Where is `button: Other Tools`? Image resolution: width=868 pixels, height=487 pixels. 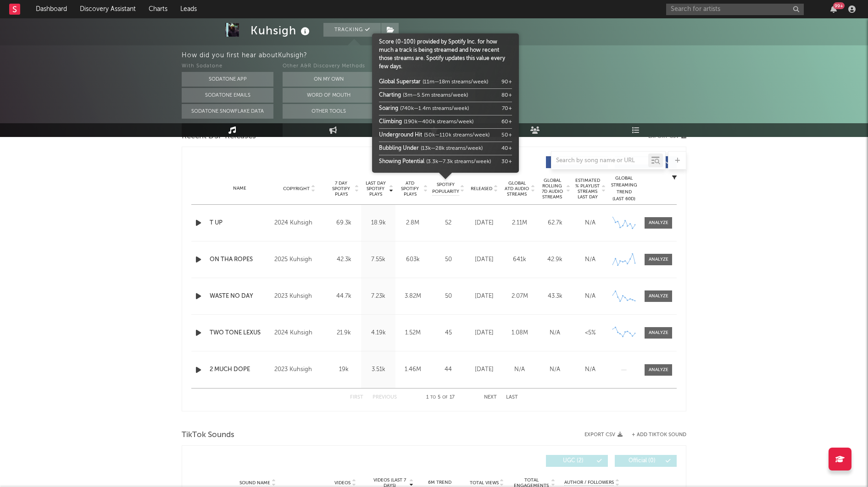
button: Other Tools is located at coordinates (328, 111).